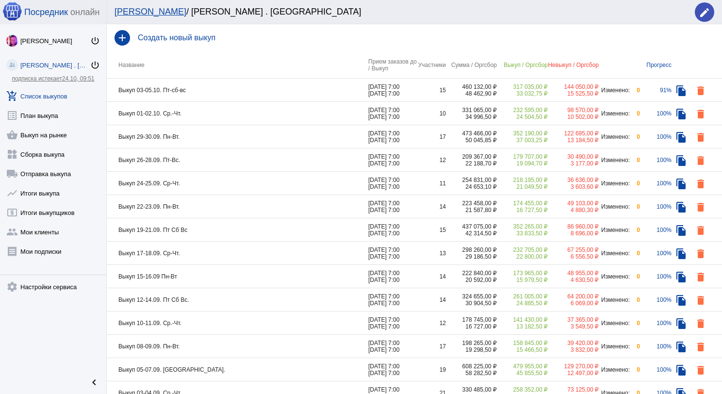 This screenshot has width=722, height=394. I want to click on div: 48 955,00 ₽, so click(573, 273).